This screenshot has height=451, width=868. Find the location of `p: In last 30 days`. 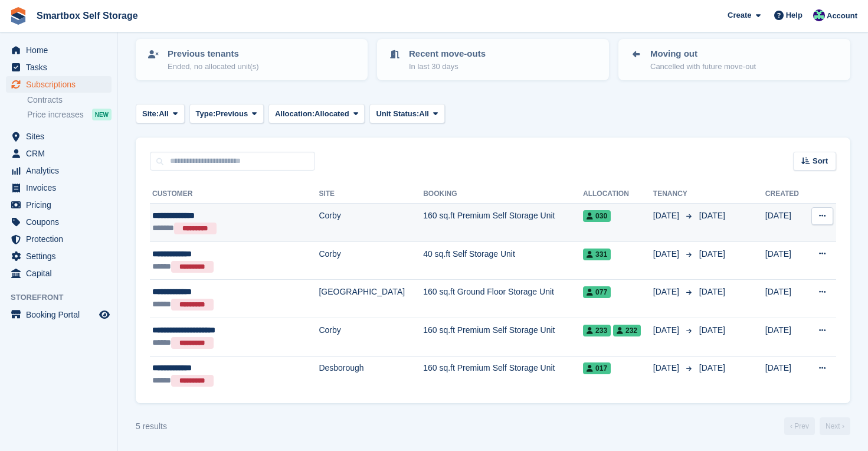

p: In last 30 days is located at coordinates (447, 67).